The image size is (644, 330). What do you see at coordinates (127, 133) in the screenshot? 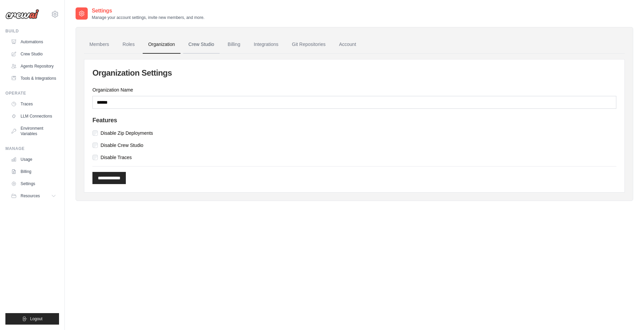
I see `label: Disable Zip Deployments` at bounding box center [127, 133].